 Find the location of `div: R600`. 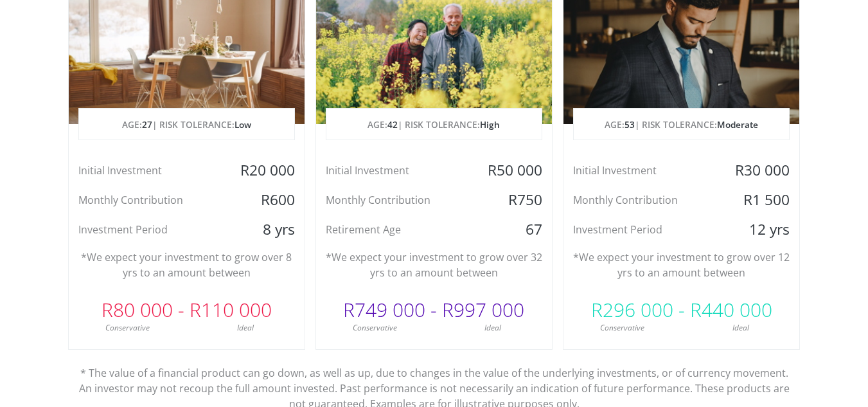

div: R600 is located at coordinates (265, 200).